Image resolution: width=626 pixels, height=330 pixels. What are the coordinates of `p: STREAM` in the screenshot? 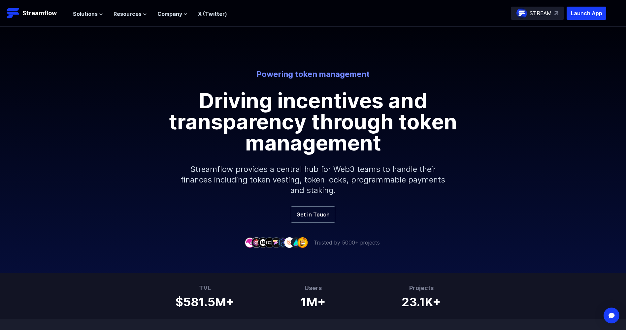 It's located at (541, 13).